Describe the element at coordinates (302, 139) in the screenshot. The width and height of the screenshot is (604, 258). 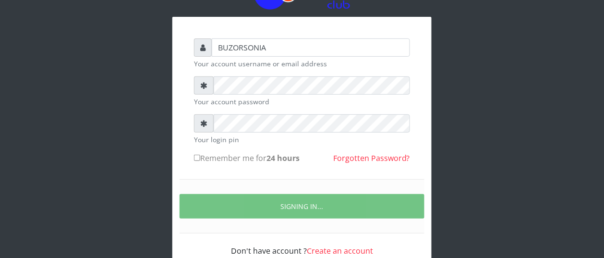
I see `small: Your login pin` at that location.